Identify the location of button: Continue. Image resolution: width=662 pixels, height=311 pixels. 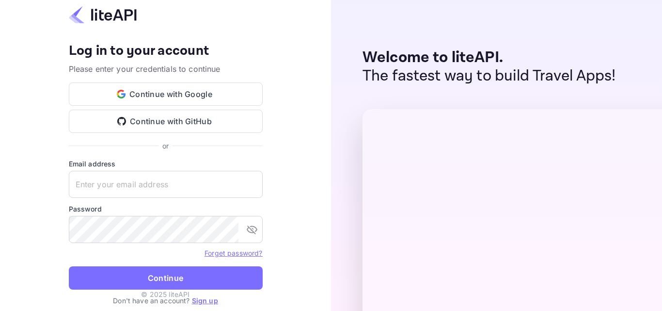
(166, 278).